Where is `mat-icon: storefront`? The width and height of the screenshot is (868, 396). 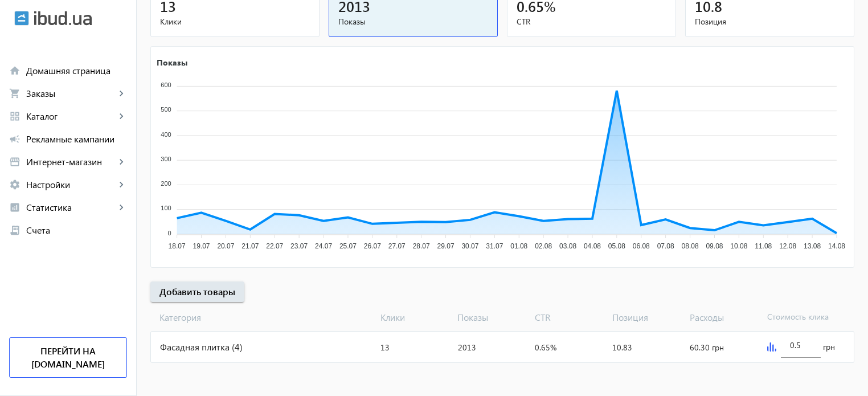
mat-icon: storefront is located at coordinates (15, 162).